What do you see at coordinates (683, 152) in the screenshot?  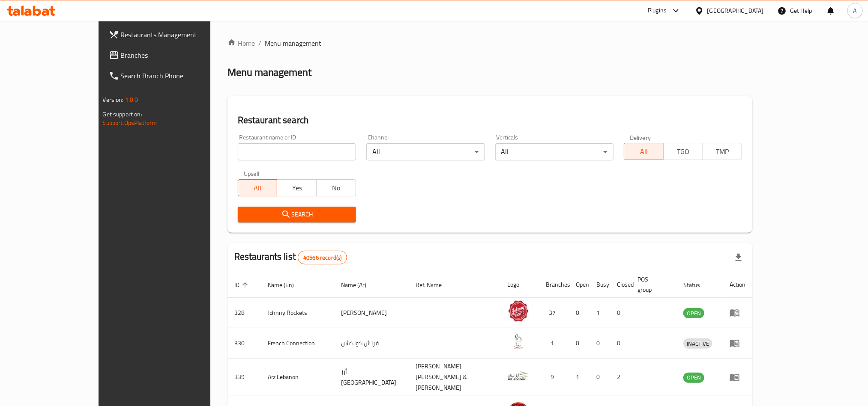 I see `span: TGO` at bounding box center [683, 152].